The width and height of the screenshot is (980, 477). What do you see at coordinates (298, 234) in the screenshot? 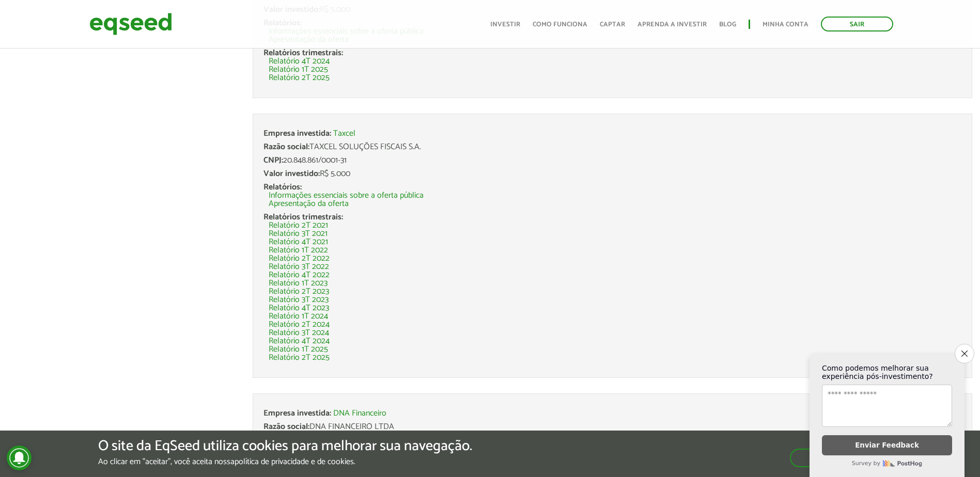
I see `a: Relatório 3T 2021` at bounding box center [298, 234].